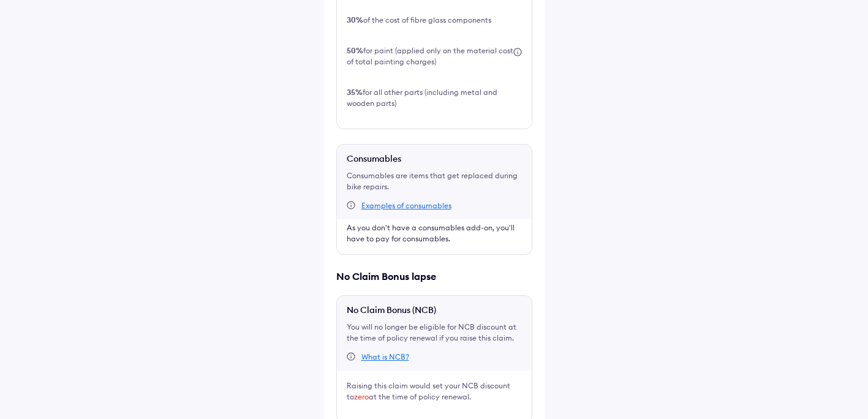 This screenshot has height=419, width=868. What do you see at coordinates (361, 397) in the screenshot?
I see `span: zero` at bounding box center [361, 397].